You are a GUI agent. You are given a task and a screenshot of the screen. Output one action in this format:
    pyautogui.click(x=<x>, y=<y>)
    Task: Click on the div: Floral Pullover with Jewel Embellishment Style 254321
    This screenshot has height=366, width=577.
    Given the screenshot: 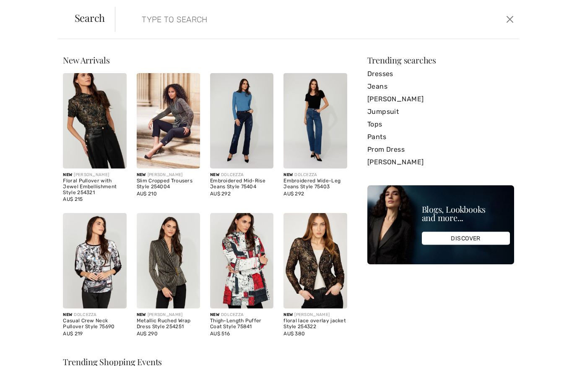 What is the action you would take?
    pyautogui.click(x=94, y=186)
    